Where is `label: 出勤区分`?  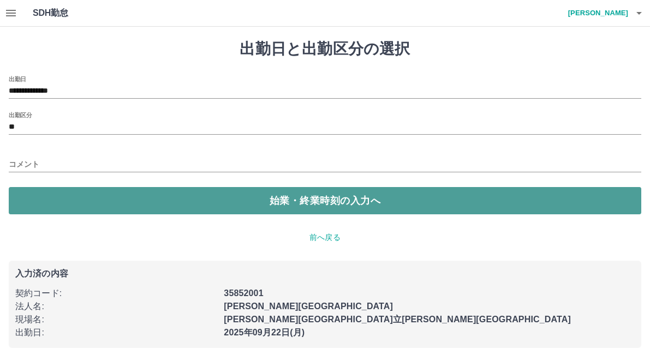 label: 出勤区分 is located at coordinates (20, 115).